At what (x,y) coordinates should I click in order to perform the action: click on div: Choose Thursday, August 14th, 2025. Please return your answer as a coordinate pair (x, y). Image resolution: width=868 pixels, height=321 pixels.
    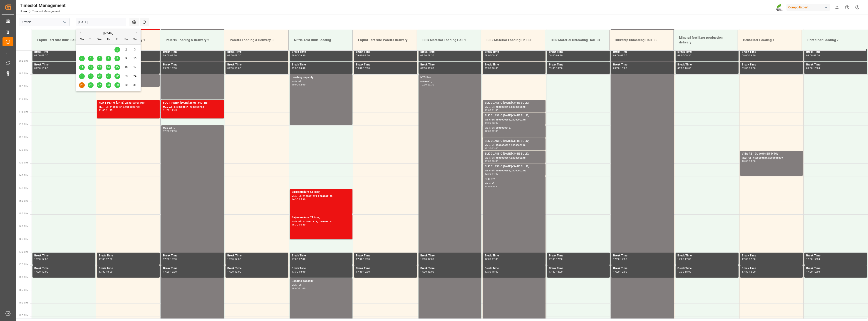
    Looking at the image, I should click on (108, 67).